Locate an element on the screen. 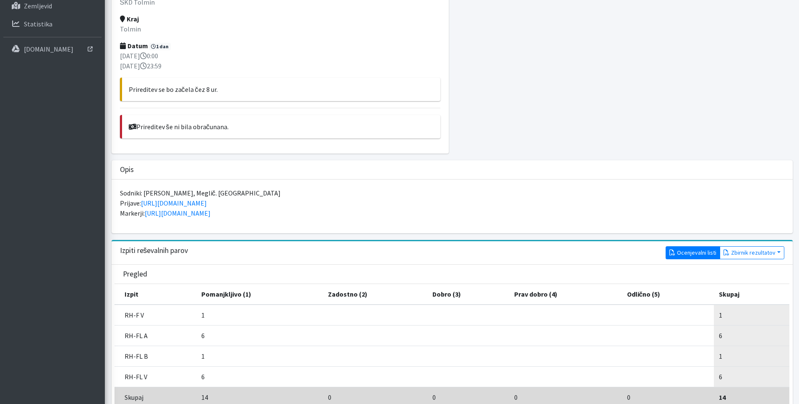 The image size is (799, 404). td: RH-FL A is located at coordinates (155, 335).